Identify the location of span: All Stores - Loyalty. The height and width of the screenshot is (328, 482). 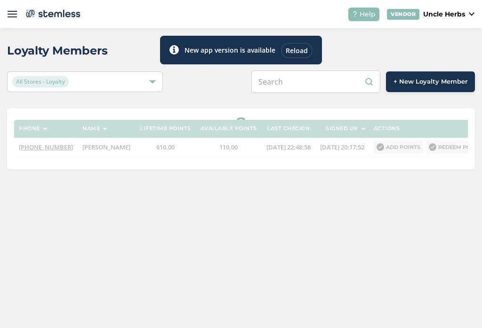
(40, 82).